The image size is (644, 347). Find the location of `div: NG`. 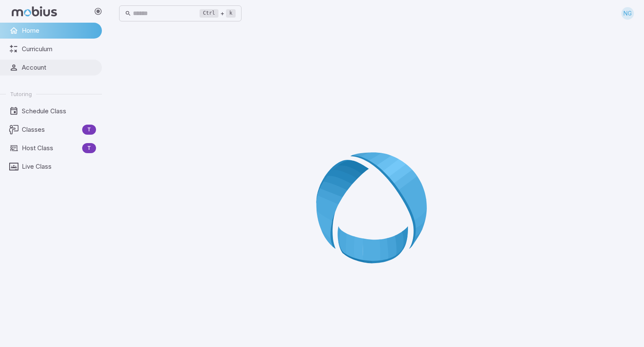

div: NG is located at coordinates (627, 13).